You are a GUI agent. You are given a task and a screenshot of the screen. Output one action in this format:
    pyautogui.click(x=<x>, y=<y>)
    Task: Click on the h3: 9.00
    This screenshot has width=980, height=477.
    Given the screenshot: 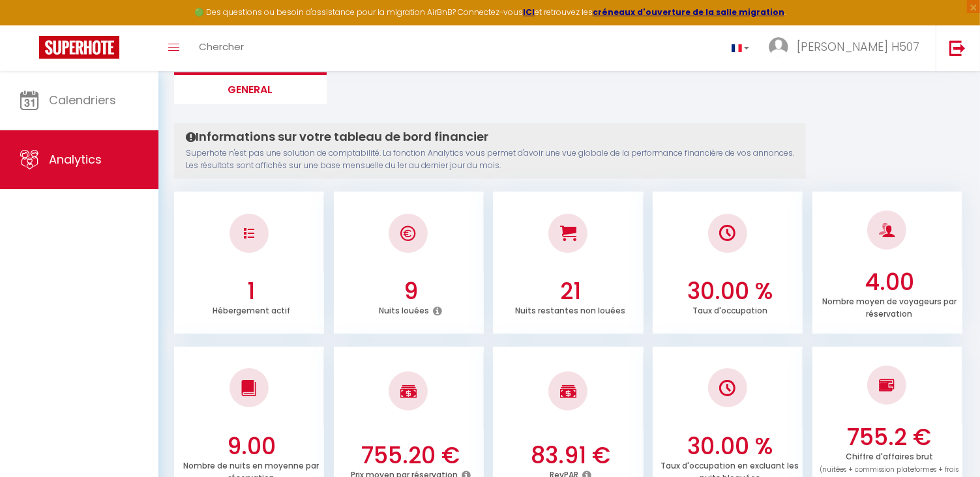 What is the action you would take?
    pyautogui.click(x=251, y=447)
    